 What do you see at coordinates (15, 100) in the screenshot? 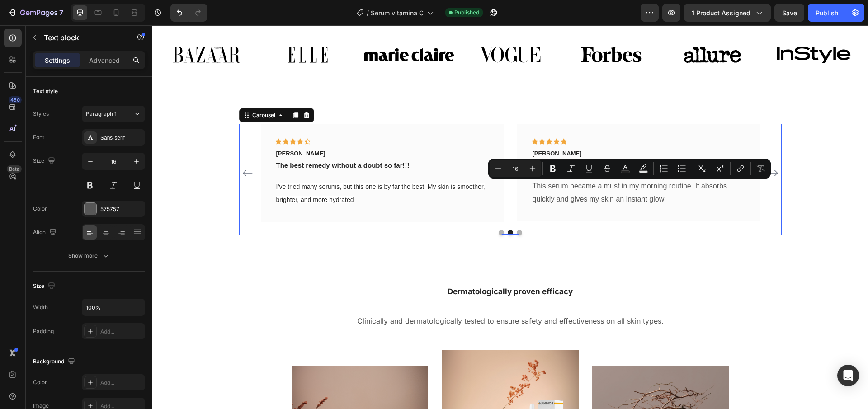
I see `div: 450` at bounding box center [15, 100].